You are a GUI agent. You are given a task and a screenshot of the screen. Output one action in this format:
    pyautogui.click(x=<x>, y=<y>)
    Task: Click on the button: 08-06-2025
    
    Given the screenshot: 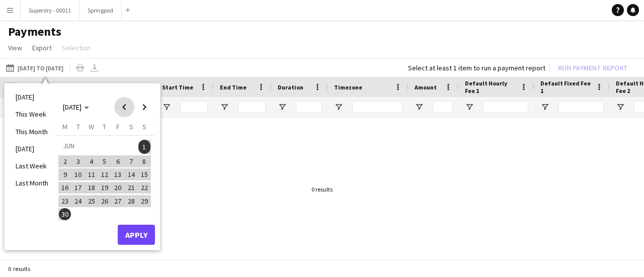 What is the action you would take?
    pyautogui.click(x=145, y=162)
    